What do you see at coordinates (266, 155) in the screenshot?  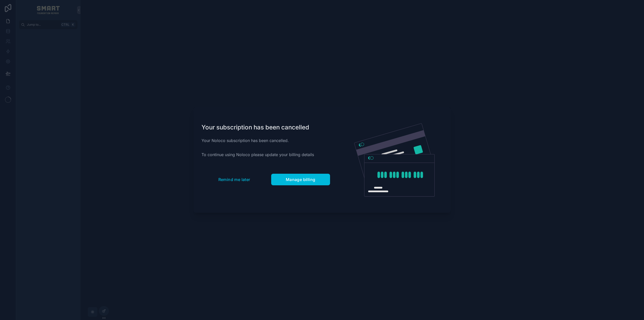 I see `p: To continue using Noloco please update your billing details` at bounding box center [266, 155].